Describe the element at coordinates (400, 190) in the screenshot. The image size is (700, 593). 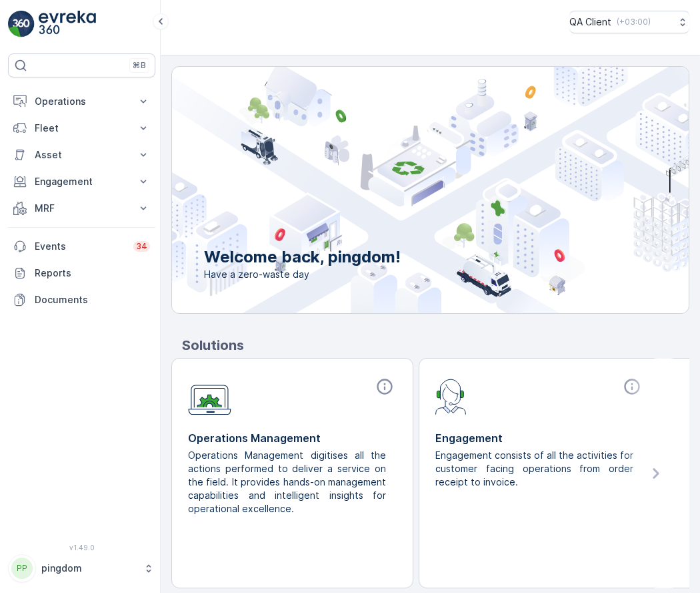
I see `img: city illustration` at that location.